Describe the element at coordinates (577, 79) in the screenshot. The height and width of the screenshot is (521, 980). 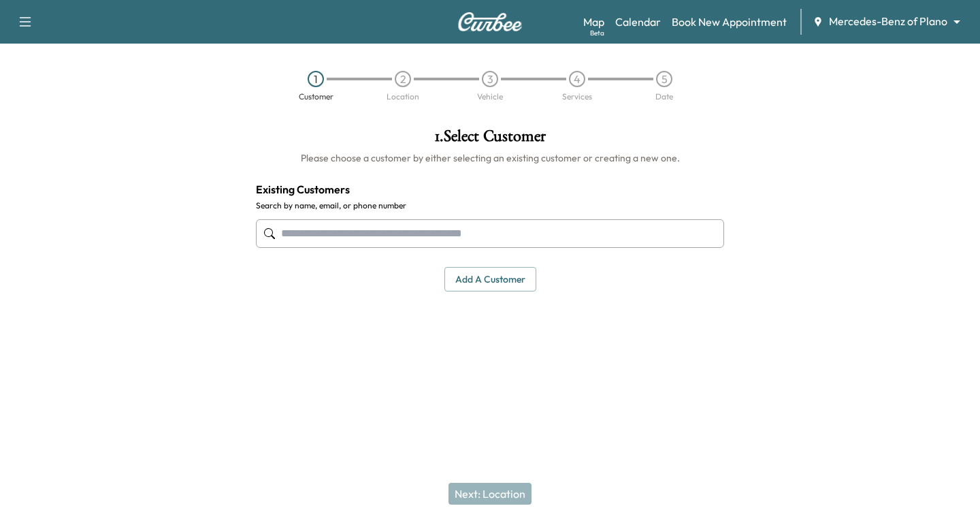
I see `div: 4` at that location.